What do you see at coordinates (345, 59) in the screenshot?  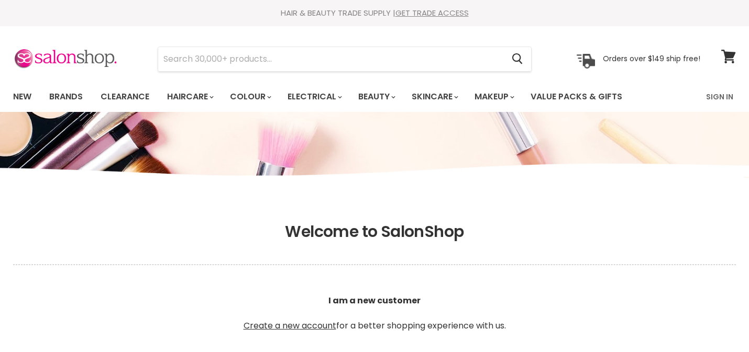 I see `form: Product` at bounding box center [345, 59].